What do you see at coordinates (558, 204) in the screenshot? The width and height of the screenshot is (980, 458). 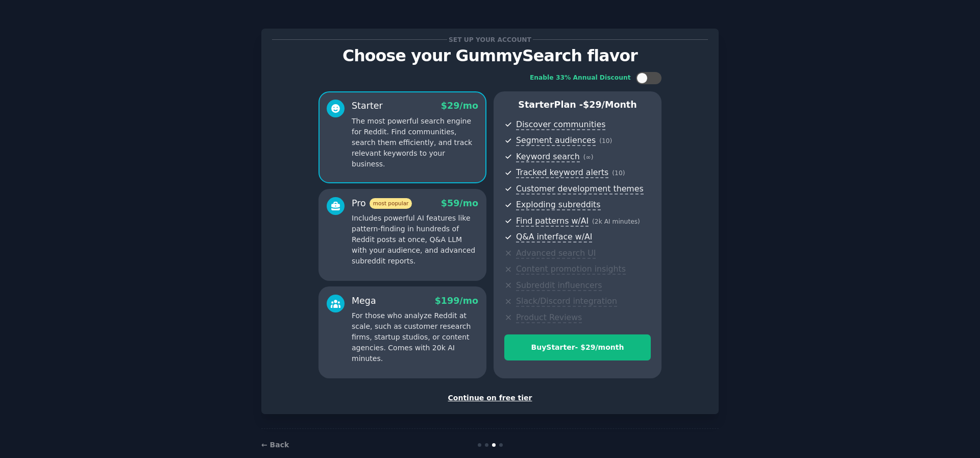 I see `span: Exploding subreddits` at bounding box center [558, 204].